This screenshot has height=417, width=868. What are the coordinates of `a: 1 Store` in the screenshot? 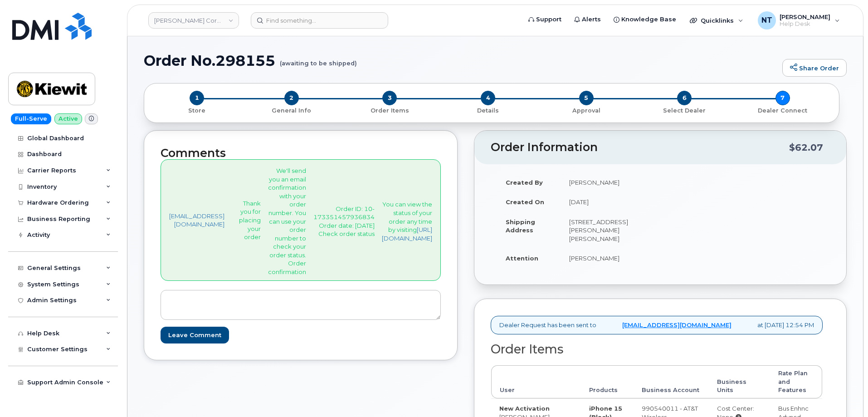 It's located at (197, 110).